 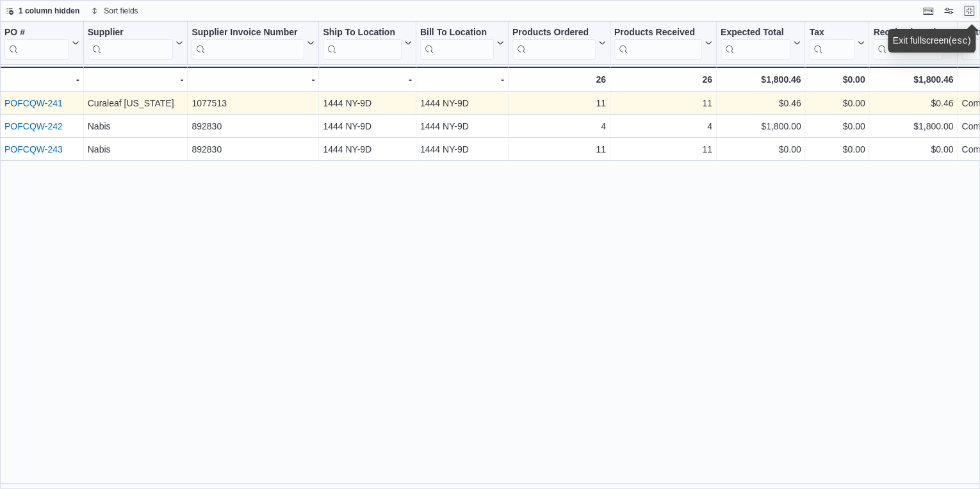 What do you see at coordinates (33, 126) in the screenshot?
I see `a: POFCQW-242` at bounding box center [33, 126].